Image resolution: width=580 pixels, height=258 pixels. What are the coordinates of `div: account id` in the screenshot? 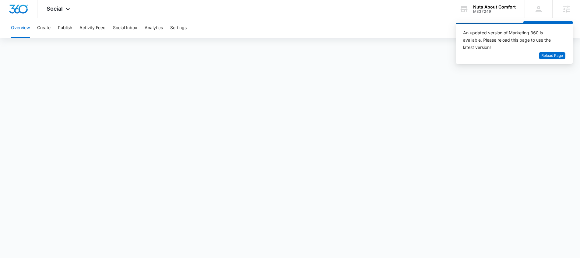 It's located at (494, 12).